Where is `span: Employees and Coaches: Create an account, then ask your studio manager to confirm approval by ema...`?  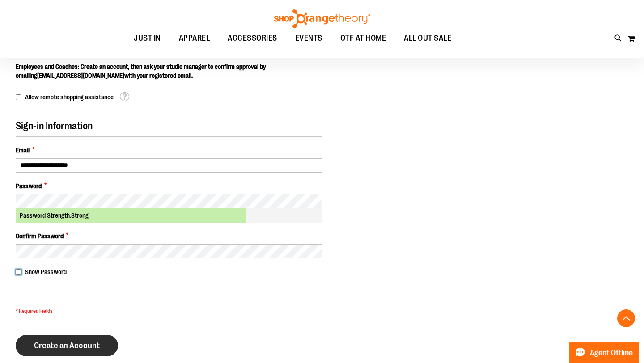
span: Employees and Coaches: Create an account, then ask your studio manager to confirm approval by ema... is located at coordinates (141, 71).